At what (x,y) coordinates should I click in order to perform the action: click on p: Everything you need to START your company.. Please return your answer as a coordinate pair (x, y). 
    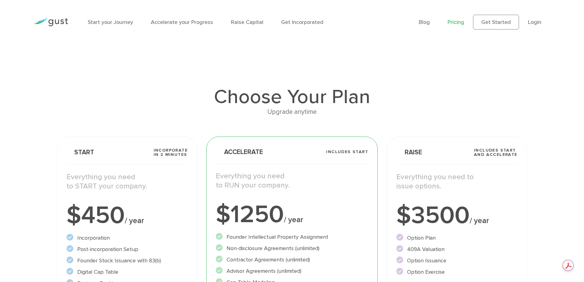
    Looking at the image, I should click on (127, 182).